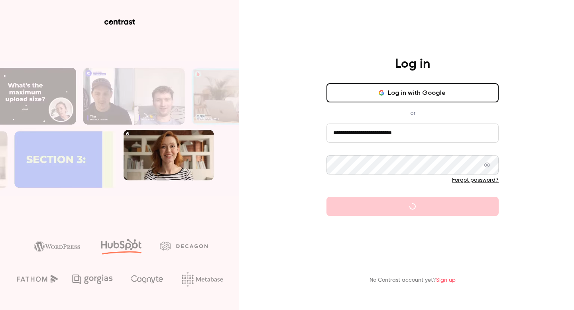 This screenshot has width=574, height=310. What do you see at coordinates (184, 246) in the screenshot?
I see `img: decagon` at bounding box center [184, 246].